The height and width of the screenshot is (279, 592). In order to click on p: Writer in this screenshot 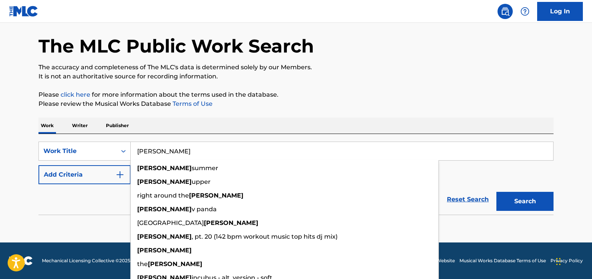, I will do `click(80, 126)`.